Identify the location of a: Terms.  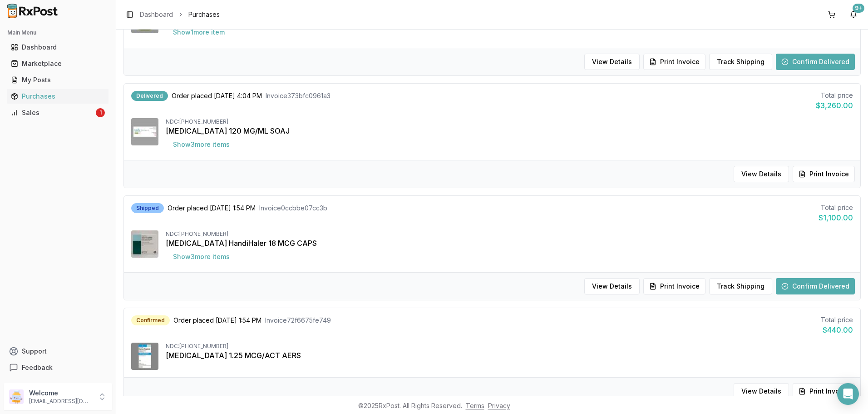
(475, 405).